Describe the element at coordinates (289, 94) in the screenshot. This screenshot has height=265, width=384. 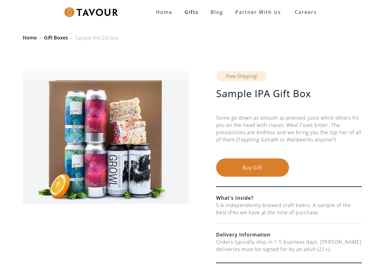
I see `h1: Sample IPA Gift Box` at that location.